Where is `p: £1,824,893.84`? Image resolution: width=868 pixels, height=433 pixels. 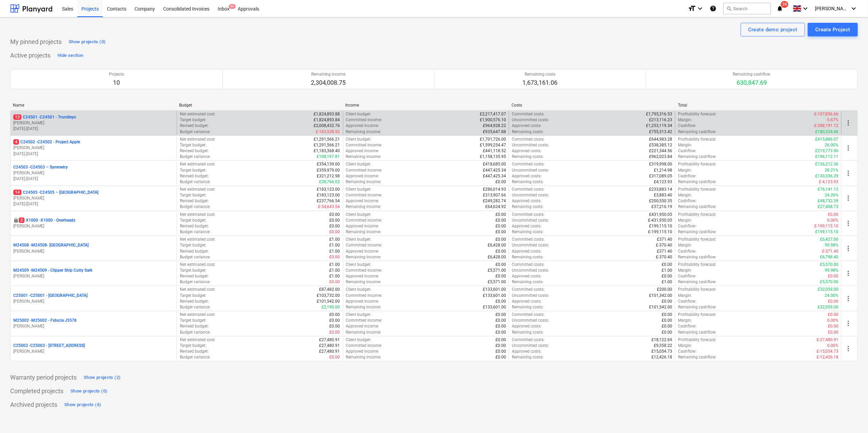
p: £1,824,893.84 is located at coordinates (327, 120).